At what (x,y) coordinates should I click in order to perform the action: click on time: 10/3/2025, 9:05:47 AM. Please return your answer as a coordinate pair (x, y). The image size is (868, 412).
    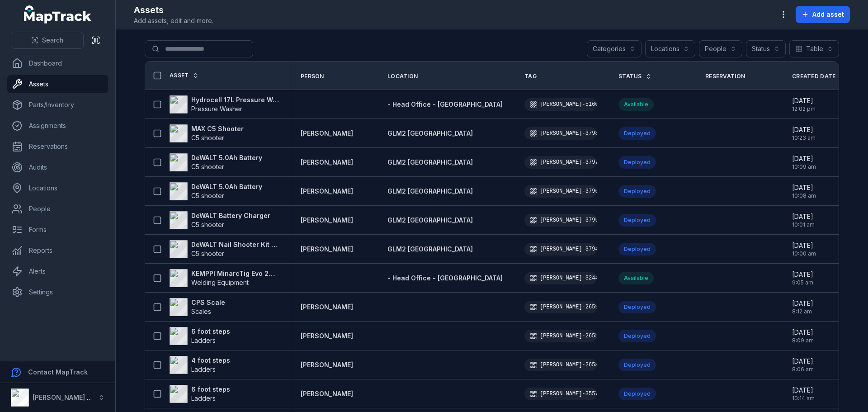
    Looking at the image, I should click on (803, 278).